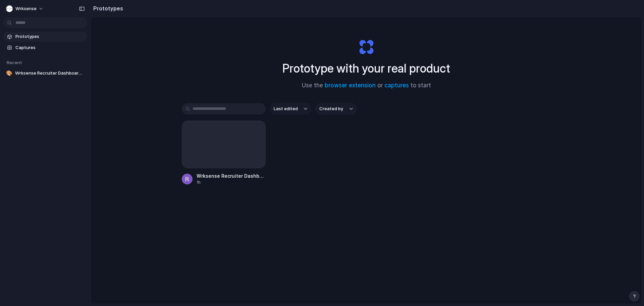 The width and height of the screenshot is (644, 306). What do you see at coordinates (45, 73) in the screenshot?
I see `a: 🎨Wrksense Recruiter Dashboard Update` at bounding box center [45, 73].